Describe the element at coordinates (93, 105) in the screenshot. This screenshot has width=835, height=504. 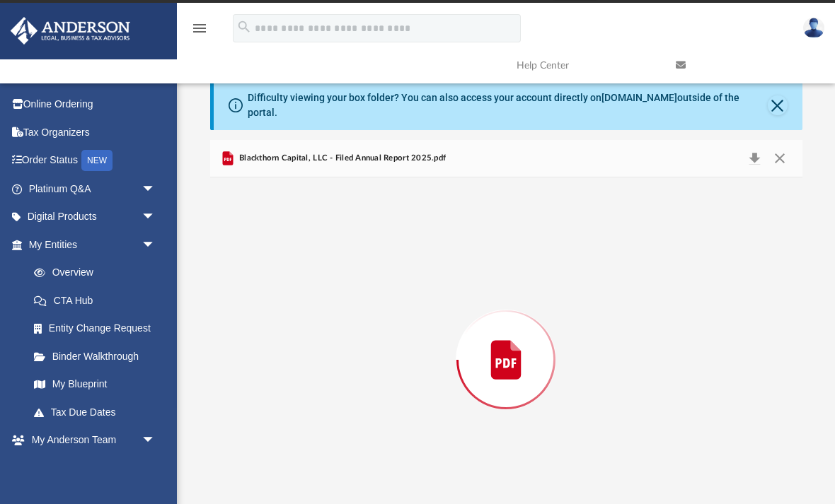
I see `a: Online Ordering` at that location.